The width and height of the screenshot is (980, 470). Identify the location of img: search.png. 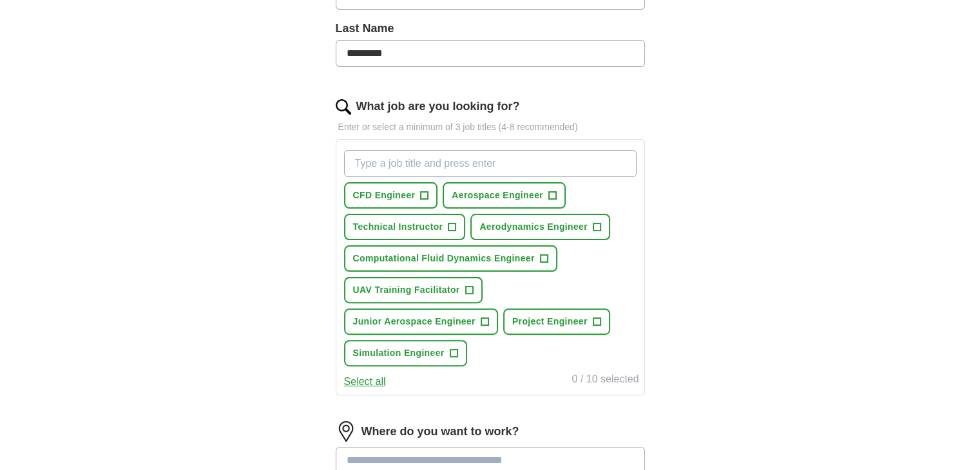
(343, 107).